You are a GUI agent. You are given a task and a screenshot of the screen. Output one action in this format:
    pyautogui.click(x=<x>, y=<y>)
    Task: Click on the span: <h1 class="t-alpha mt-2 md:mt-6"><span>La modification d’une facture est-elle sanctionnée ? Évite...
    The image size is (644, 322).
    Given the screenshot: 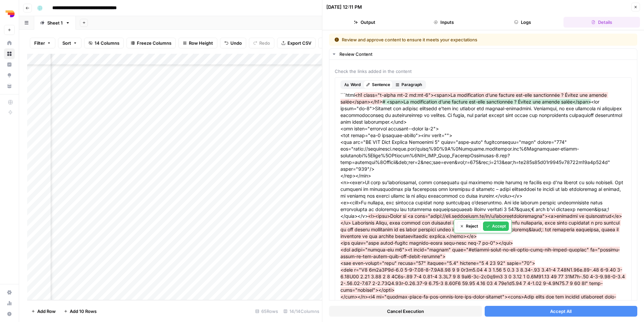 What is the action you would take?
    pyautogui.click(x=475, y=98)
    